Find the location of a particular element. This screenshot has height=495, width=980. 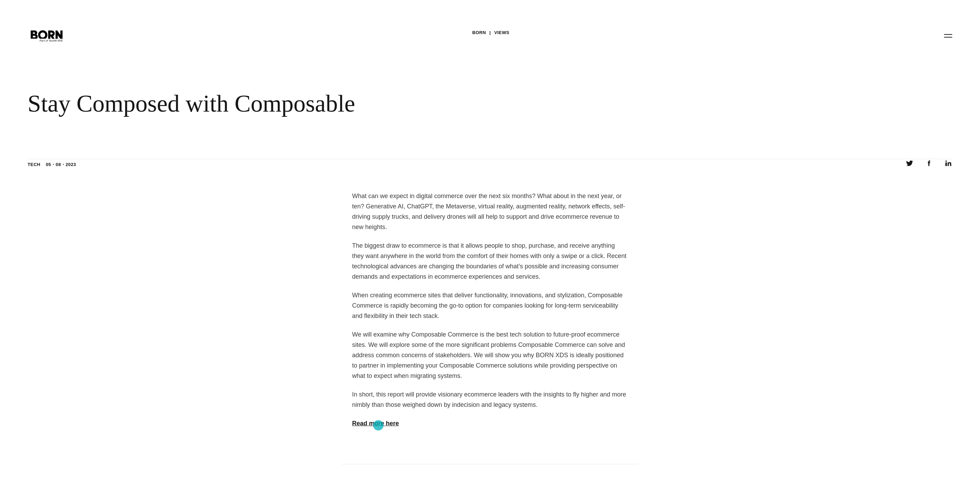

time: 05・08・2023 is located at coordinates (61, 164).